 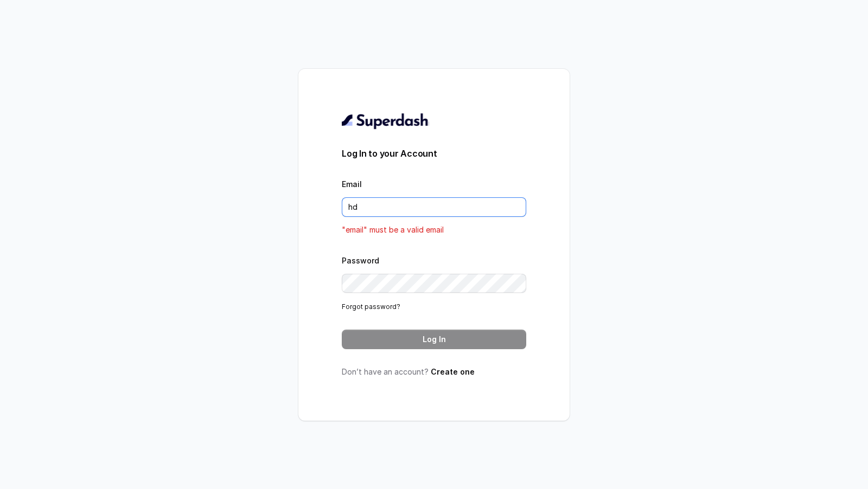 What do you see at coordinates (434, 154) in the screenshot?
I see `h3: Log In to your Account` at bounding box center [434, 154].